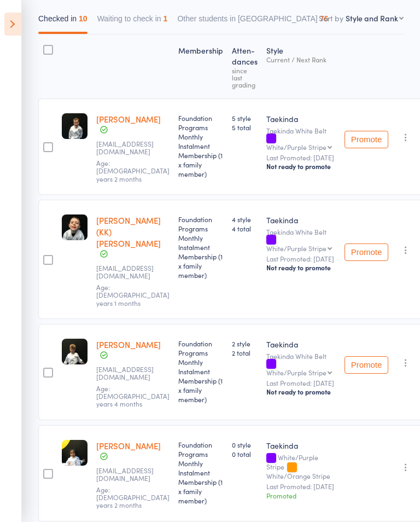  What do you see at coordinates (244, 66) in the screenshot?
I see `div: Atten­dances` at bounding box center [244, 66].